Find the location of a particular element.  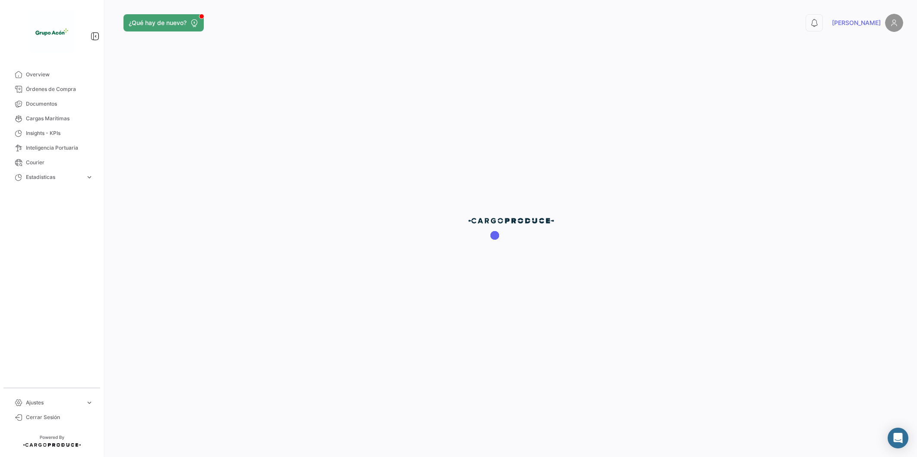

span: Inteligencia Portuaria is located at coordinates (60, 148).